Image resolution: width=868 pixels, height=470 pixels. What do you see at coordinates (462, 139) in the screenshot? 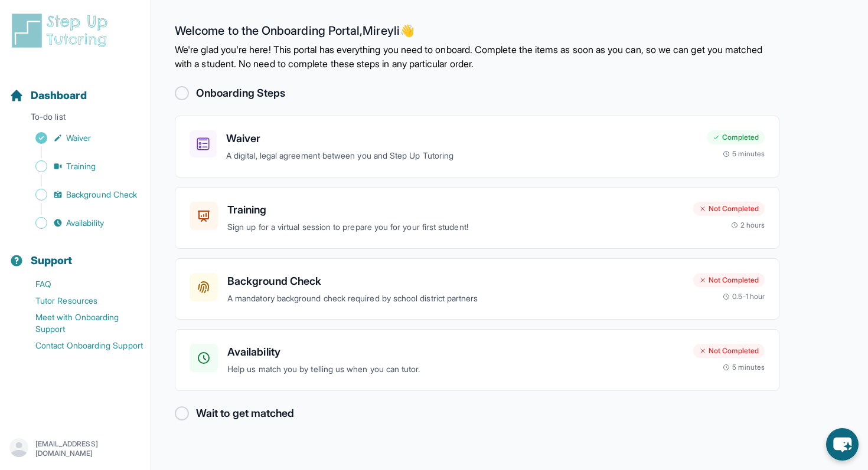
I see `h3: Waiver` at bounding box center [462, 139].